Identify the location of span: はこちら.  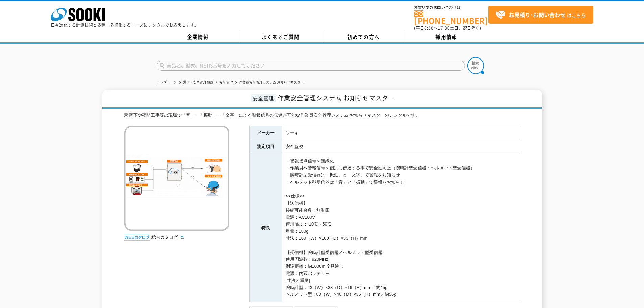
(541, 15).